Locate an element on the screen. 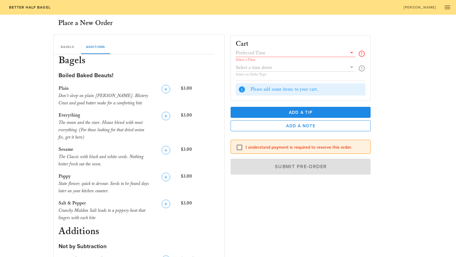 This screenshot has width=456, height=257. div: Not by Subtraction is located at coordinates (139, 247).